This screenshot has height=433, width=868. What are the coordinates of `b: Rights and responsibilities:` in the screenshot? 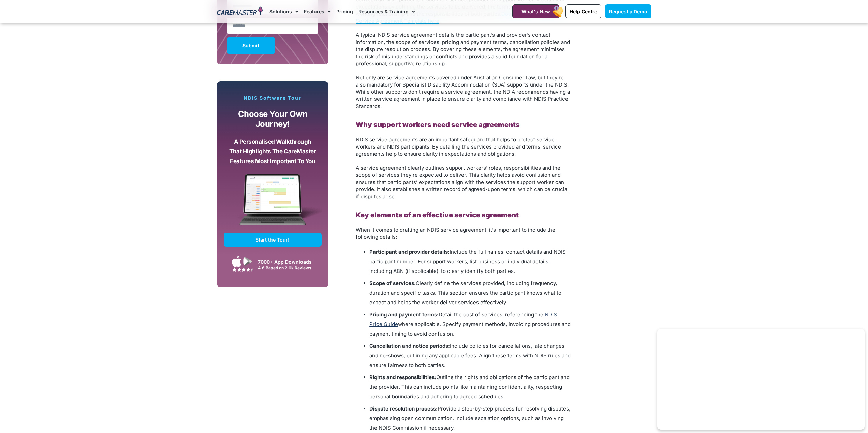 It's located at (403, 377).